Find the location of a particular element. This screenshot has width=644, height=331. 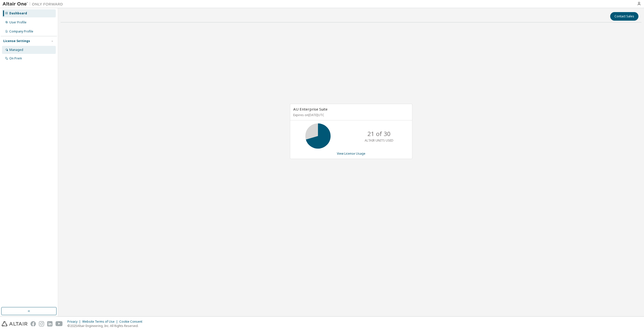

span: AU Enterprise Suite is located at coordinates (310, 109).